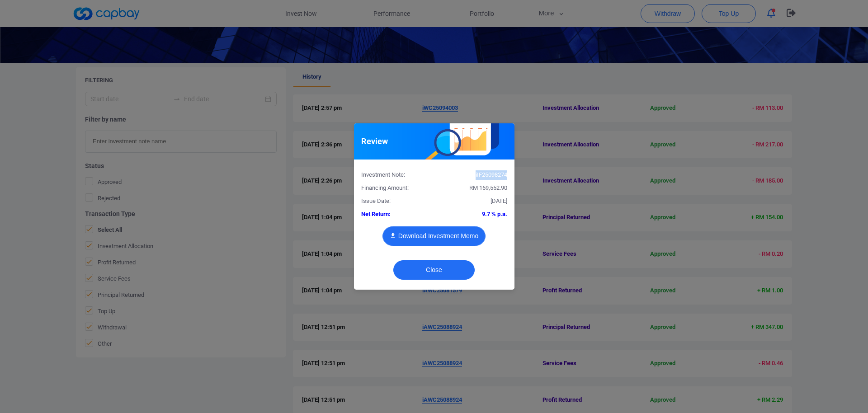 The height and width of the screenshot is (413, 868). Describe the element at coordinates (434, 236) in the screenshot. I see `button: Download Investment Memo` at that location.